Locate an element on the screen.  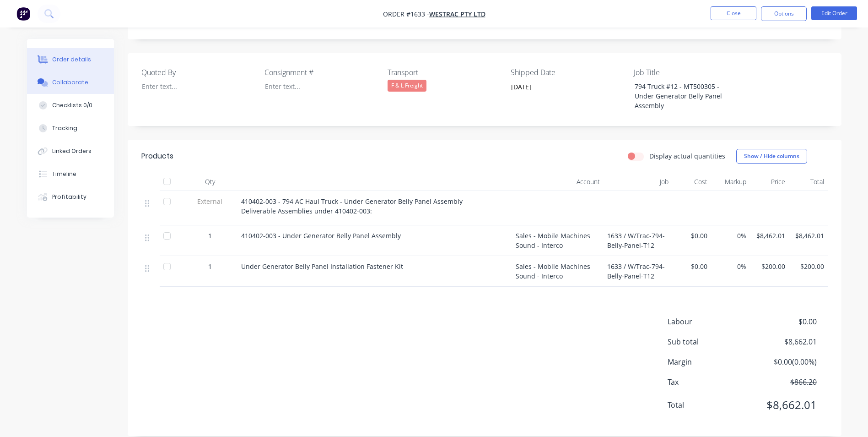
span: Under Generator Belly Panel Installation Fastener Kit is located at coordinates (322, 266).